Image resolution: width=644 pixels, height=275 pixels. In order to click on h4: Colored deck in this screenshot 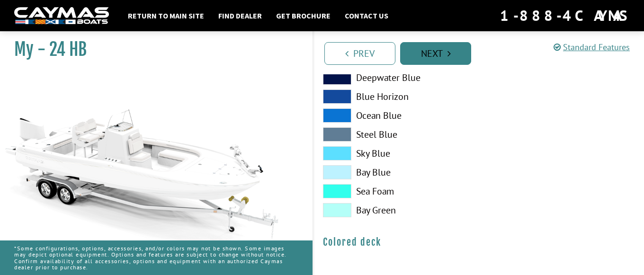, I will do `click(479, 242)`.